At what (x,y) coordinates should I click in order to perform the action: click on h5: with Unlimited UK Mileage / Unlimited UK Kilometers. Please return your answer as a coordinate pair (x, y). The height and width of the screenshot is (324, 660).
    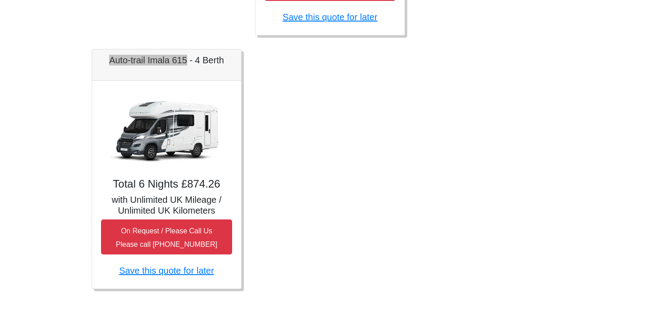
    Looking at the image, I should click on (167, 205).